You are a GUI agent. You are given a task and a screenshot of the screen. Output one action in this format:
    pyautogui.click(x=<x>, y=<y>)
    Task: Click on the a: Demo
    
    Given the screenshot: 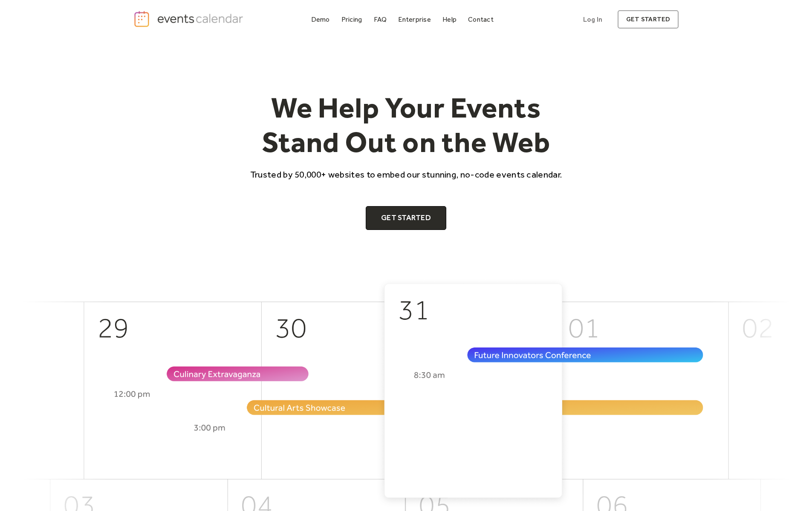 What is the action you would take?
    pyautogui.click(x=320, y=19)
    